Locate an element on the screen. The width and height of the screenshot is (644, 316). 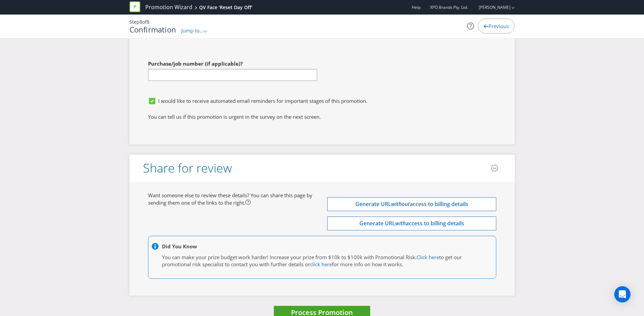
span: You can make your prize budget work harder! Increase your prize from $10k to $100k with Promotion... is located at coordinates (289, 257).